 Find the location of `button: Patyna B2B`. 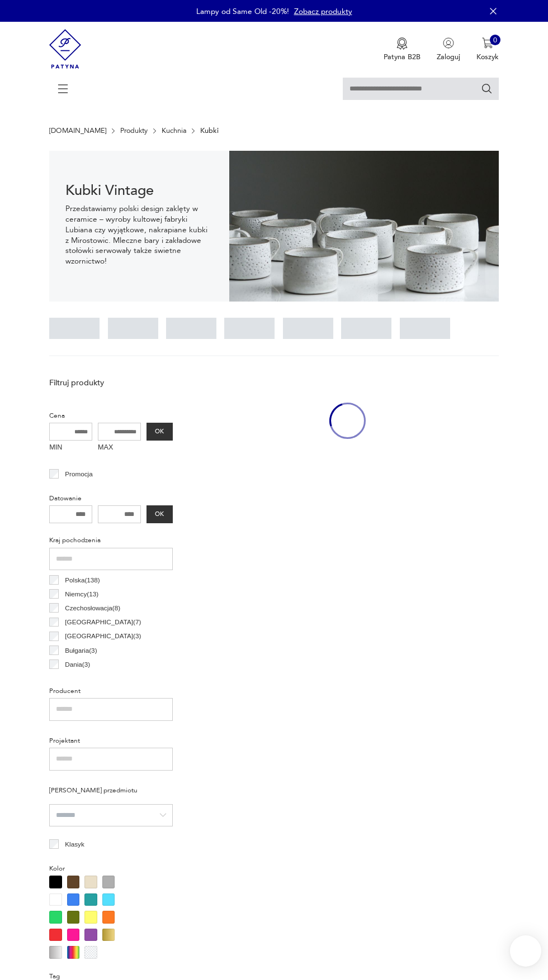

button: Patyna B2B is located at coordinates (401, 50).